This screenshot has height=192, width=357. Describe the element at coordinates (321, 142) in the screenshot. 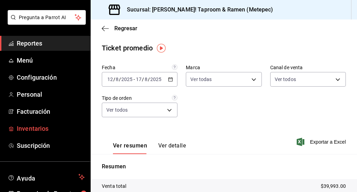

I see `button: Exportar a Excel` at that location.